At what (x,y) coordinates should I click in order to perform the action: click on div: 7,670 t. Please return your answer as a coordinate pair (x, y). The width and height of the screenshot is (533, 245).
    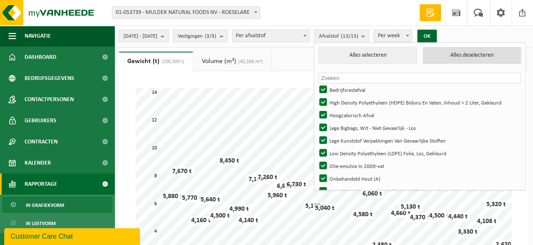
    Looking at the image, I should click on (182, 172).